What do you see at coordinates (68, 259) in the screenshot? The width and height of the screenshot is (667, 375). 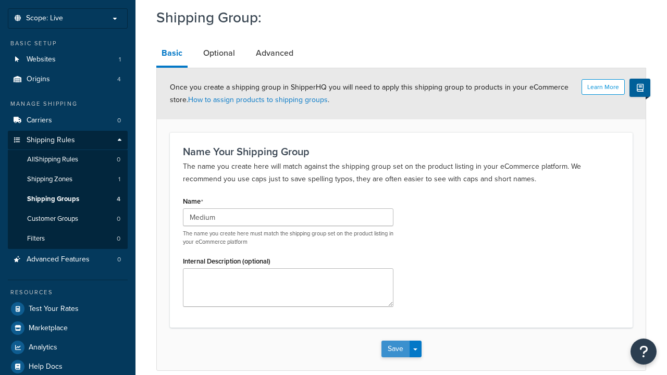 I see `a: Advanced Features0` at bounding box center [68, 259].